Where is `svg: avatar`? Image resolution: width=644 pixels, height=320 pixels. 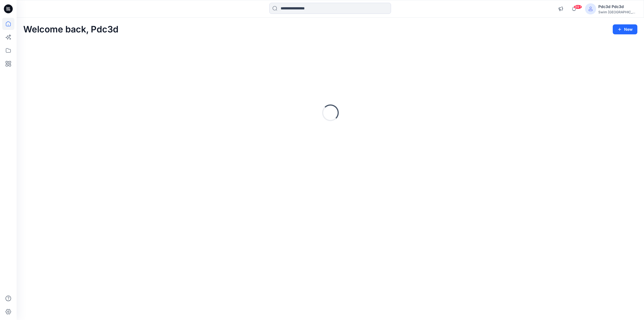 svg: avatar is located at coordinates (591, 9).